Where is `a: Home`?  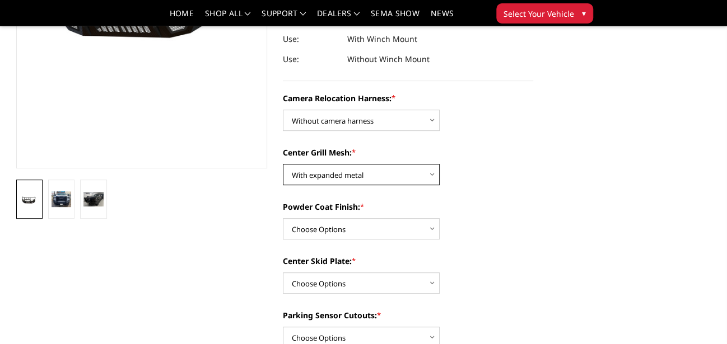
a: Home is located at coordinates (181, 17).